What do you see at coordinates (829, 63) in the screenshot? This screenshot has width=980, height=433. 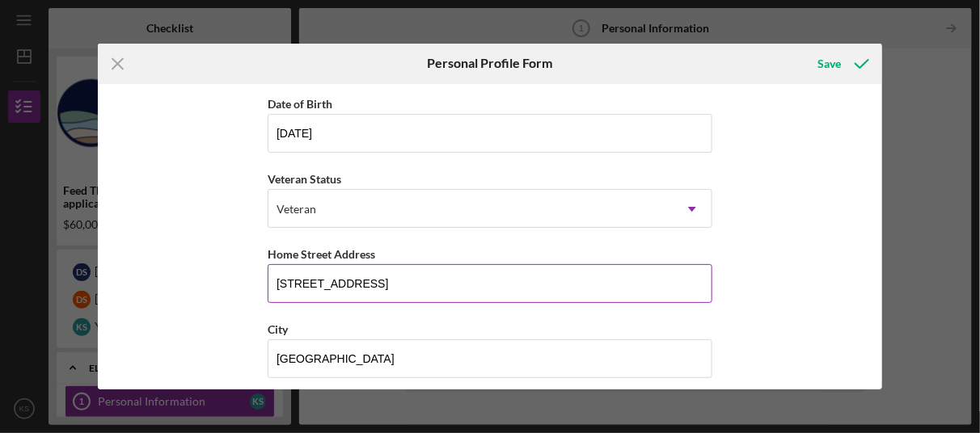 I see `div: Save` at bounding box center [829, 63].